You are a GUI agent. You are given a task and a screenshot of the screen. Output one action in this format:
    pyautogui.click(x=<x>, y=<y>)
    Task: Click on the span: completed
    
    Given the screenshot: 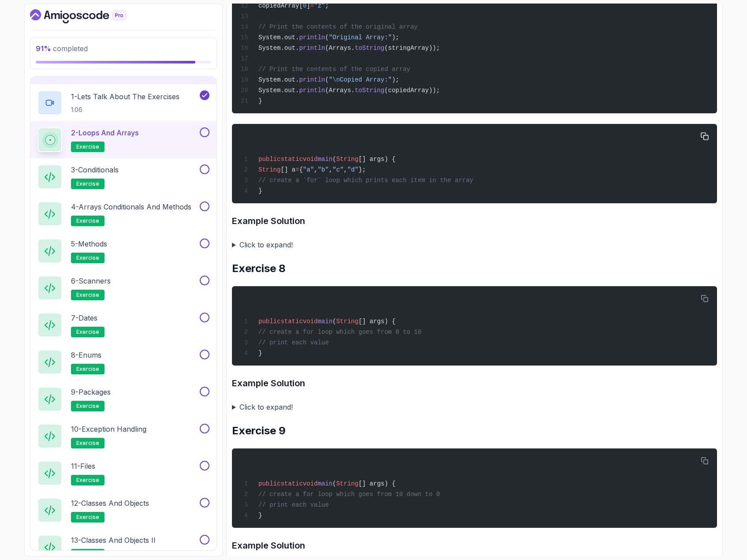 What is the action you would take?
    pyautogui.click(x=61, y=49)
    